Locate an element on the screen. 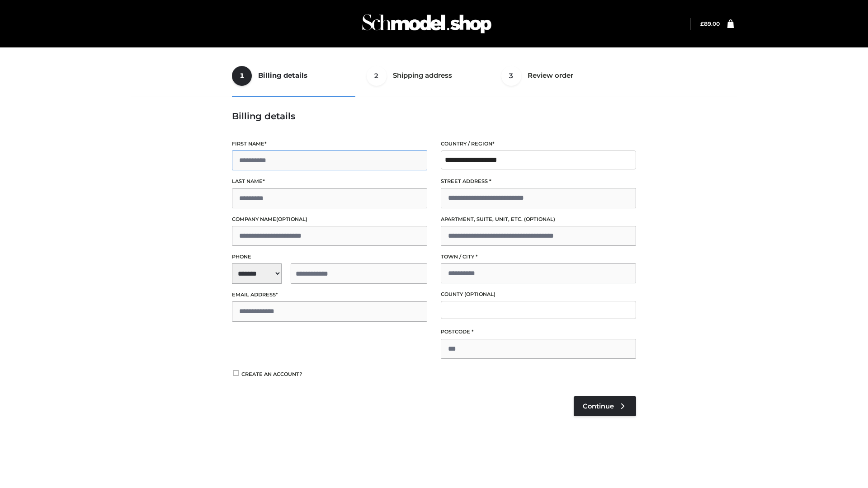 Image resolution: width=868 pixels, height=488 pixels. h3: Billing details is located at coordinates (434, 116).